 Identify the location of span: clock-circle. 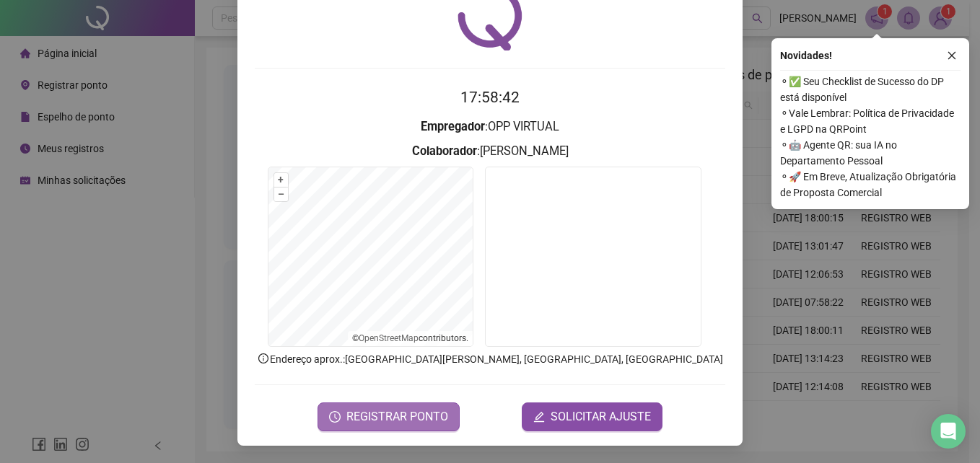
(334, 416).